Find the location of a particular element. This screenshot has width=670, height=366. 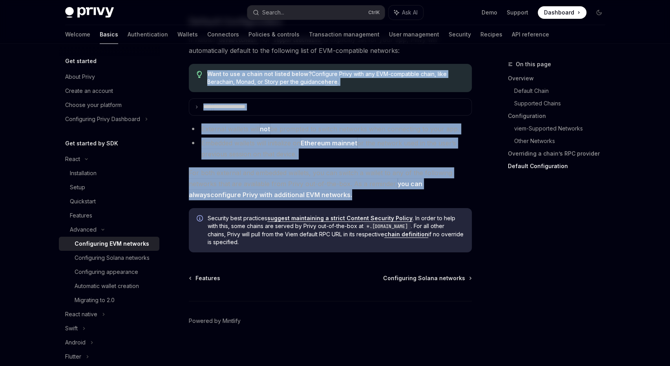

span: If neither nor is explicitly set for your app, Privy will automatically default to the following ... is located at coordinates (330, 45).